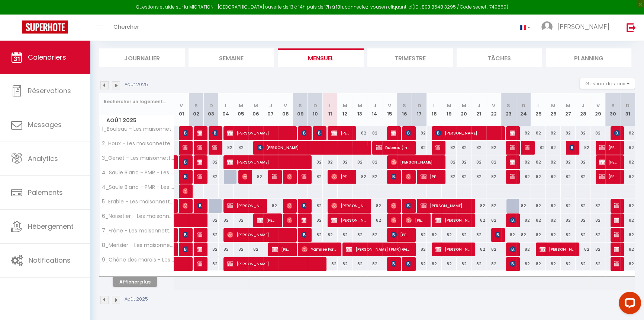 The image size is (644, 320). Describe the element at coordinates (410, 58) in the screenshot. I see `li: Trimestre` at that location.